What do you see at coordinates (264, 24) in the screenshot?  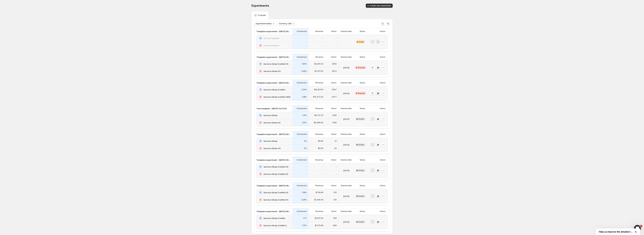 I see `span: Experiment status` at bounding box center [264, 24].